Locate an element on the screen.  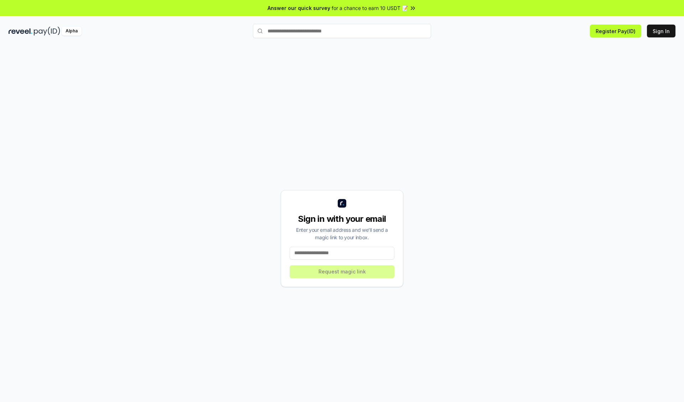
span: Answer our quick survey is located at coordinates (299, 8).